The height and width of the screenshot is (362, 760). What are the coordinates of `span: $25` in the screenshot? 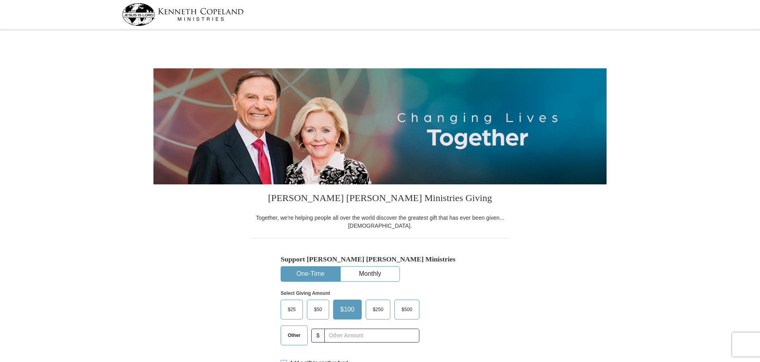 It's located at (292, 310).